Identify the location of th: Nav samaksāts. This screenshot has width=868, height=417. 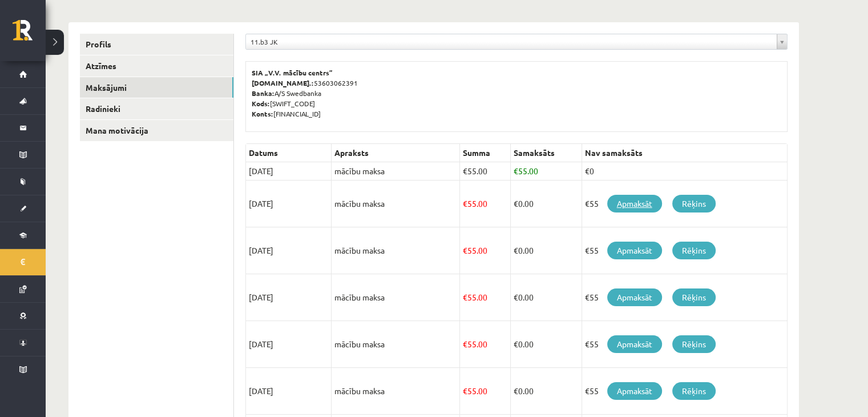
(684, 153).